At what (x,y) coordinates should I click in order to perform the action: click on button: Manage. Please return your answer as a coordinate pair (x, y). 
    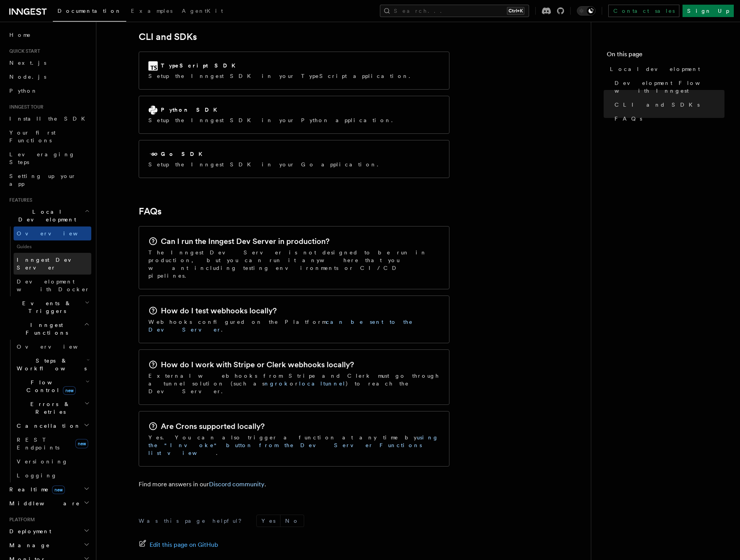
    Looking at the image, I should click on (48, 545).